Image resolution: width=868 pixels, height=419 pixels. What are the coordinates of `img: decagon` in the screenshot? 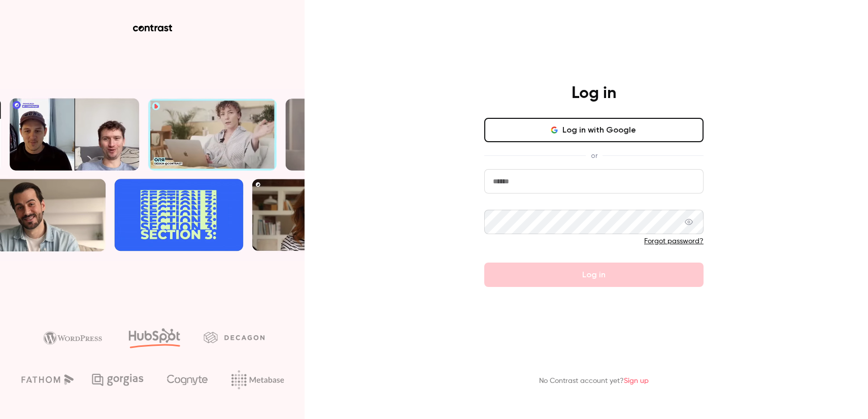 It's located at (234, 337).